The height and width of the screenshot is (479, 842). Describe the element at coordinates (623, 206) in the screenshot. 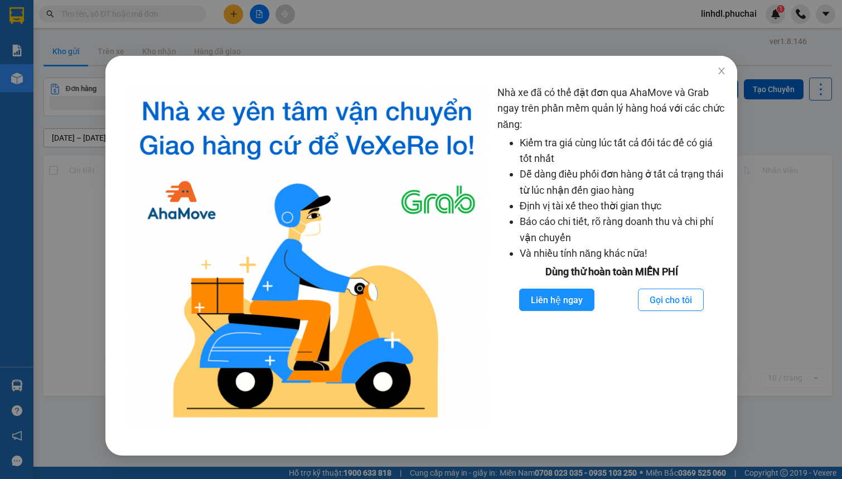

I see `li: Định vị tài xế theo thời gian thực` at that location.